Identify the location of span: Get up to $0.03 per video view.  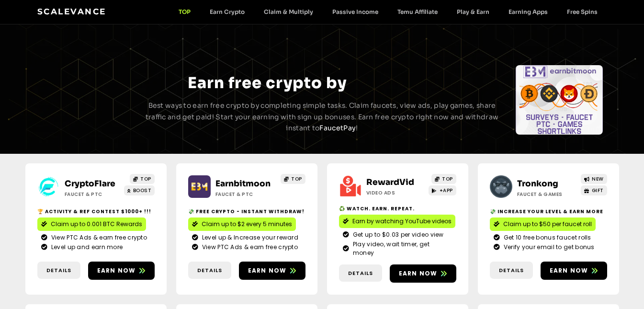
(397, 234).